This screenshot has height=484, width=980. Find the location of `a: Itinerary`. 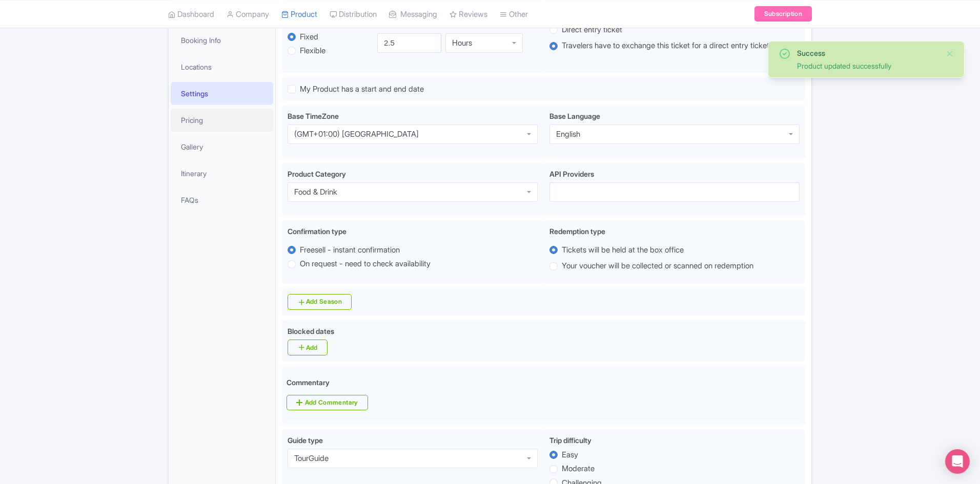

a: Itinerary is located at coordinates (222, 173).